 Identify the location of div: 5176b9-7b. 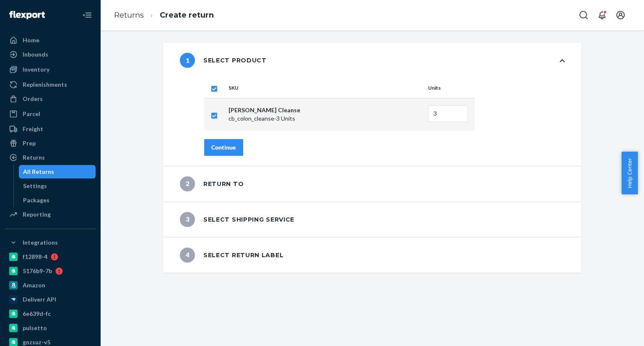
(37, 271).